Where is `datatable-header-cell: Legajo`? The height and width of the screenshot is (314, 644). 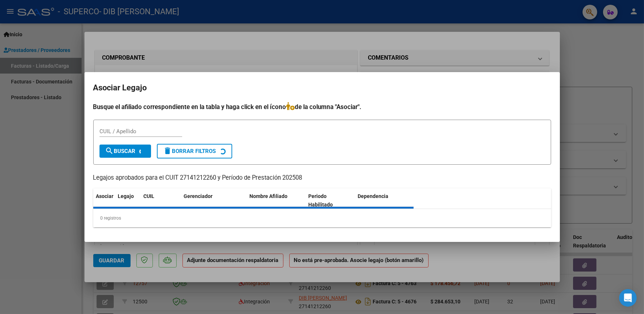 datatable-header-cell: Legajo is located at coordinates (128, 200).